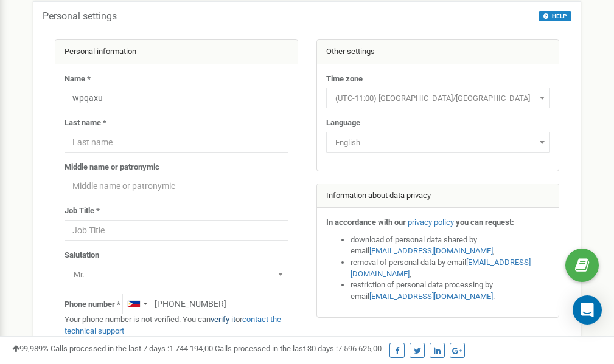  What do you see at coordinates (431, 222) in the screenshot?
I see `a: privacy policy` at bounding box center [431, 222].